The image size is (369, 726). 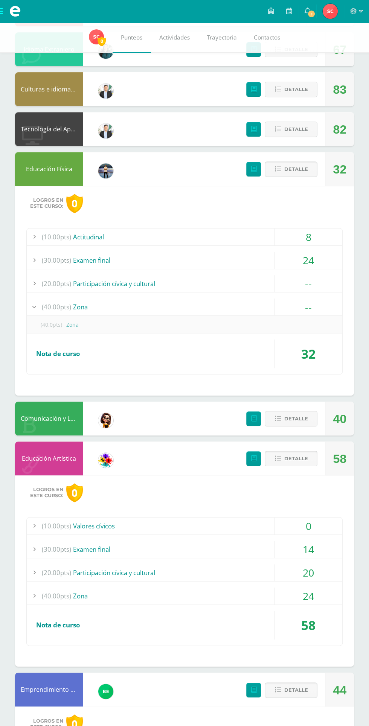 What do you see at coordinates (222, 37) in the screenshot?
I see `span: Trayectoria` at bounding box center [222, 37].